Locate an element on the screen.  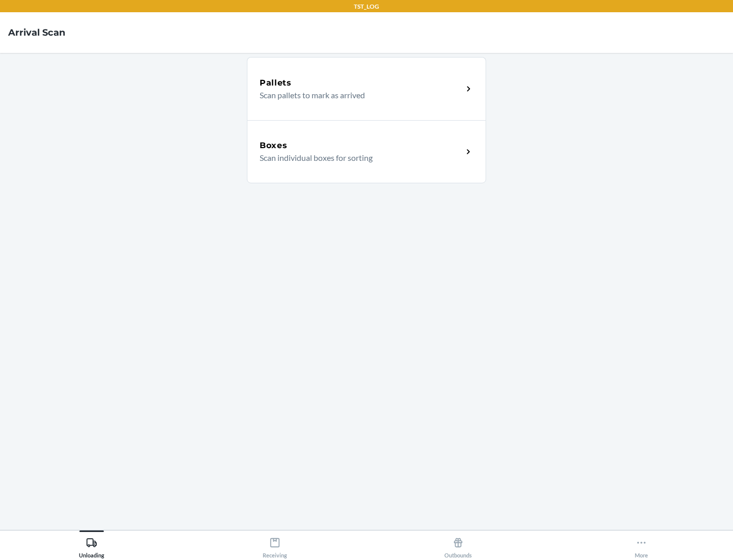
p: Scan pallets to mark as arrived is located at coordinates (356, 95).